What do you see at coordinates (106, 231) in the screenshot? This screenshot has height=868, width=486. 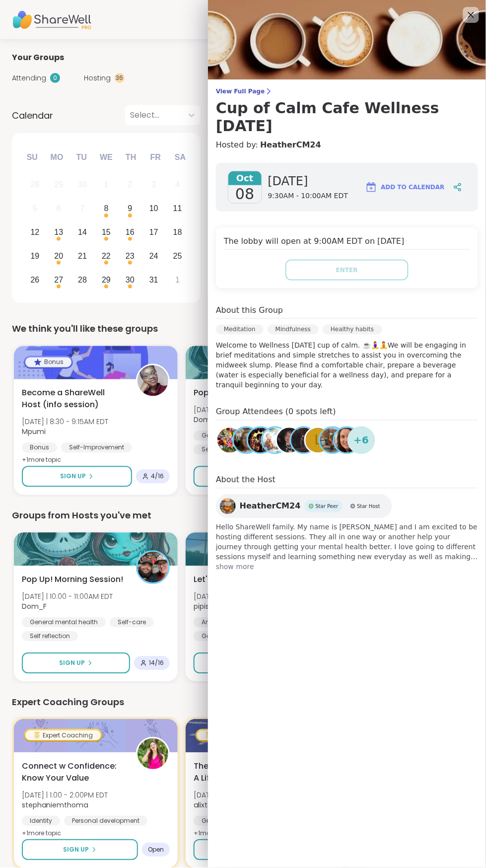 I see `div: month 2025-10` at bounding box center [106, 231].